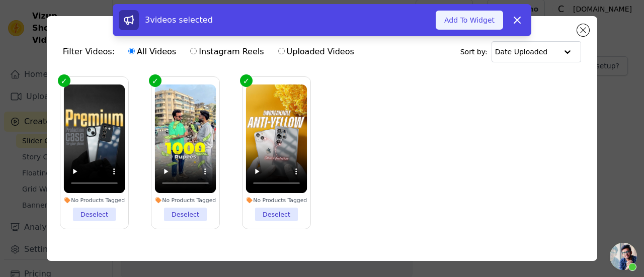 This screenshot has height=277, width=644. Describe the element at coordinates (152, 52) in the screenshot. I see `label: All Videos` at that location.